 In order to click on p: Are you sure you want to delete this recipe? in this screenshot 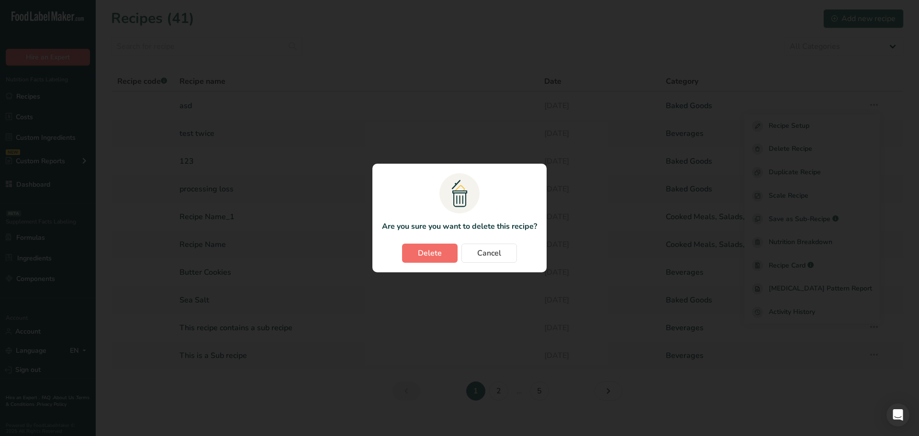, I will do `click(459, 226)`.